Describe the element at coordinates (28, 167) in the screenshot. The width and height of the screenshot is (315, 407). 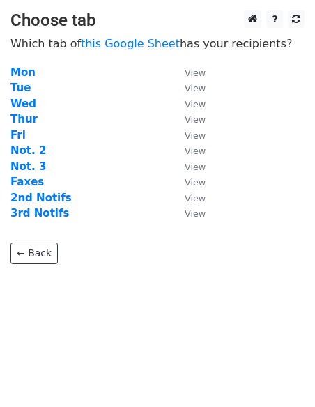
I see `a: Not. 3` at that location.